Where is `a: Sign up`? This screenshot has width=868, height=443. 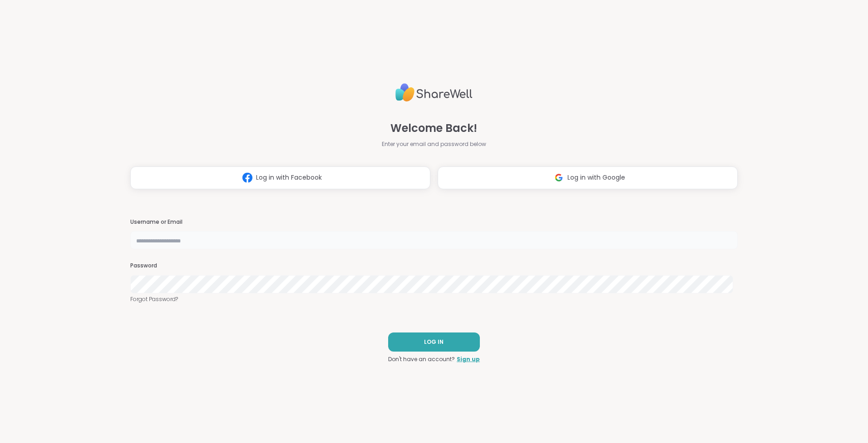 a: Sign up is located at coordinates (468, 359).